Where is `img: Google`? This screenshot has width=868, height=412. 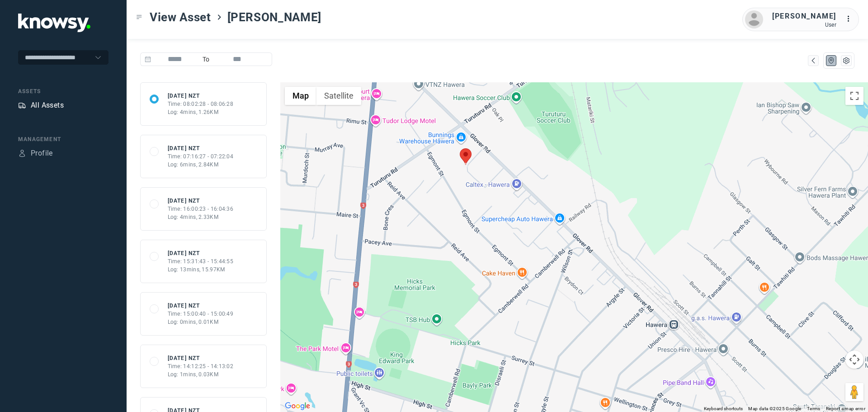 img: Google is located at coordinates (298, 406).